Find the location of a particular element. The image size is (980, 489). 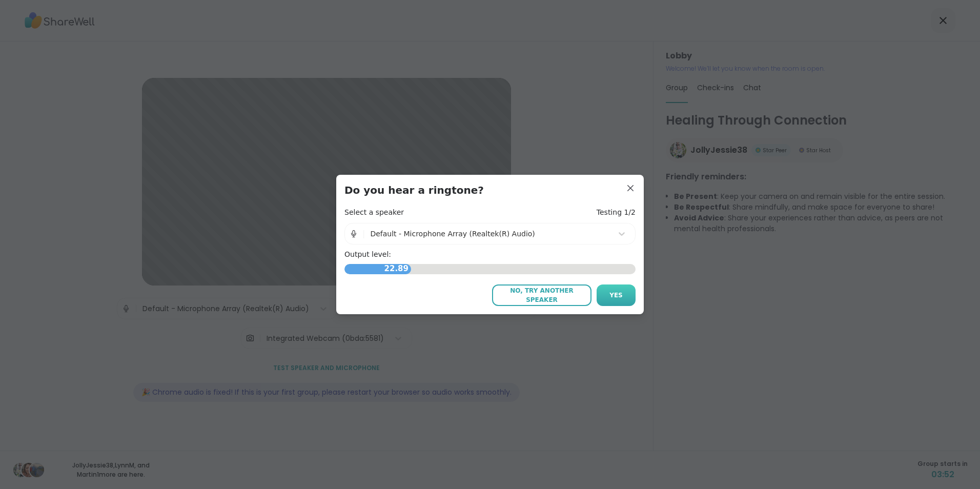

img: Microphone is located at coordinates (353, 234).